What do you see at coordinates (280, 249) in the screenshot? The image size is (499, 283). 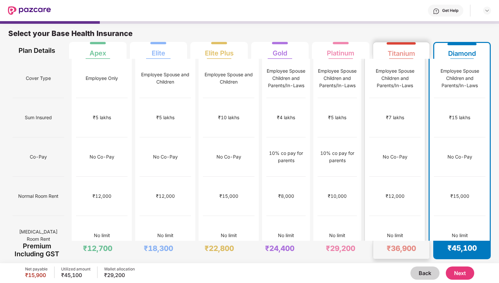 I see `div: ₹24,400` at bounding box center [280, 249].